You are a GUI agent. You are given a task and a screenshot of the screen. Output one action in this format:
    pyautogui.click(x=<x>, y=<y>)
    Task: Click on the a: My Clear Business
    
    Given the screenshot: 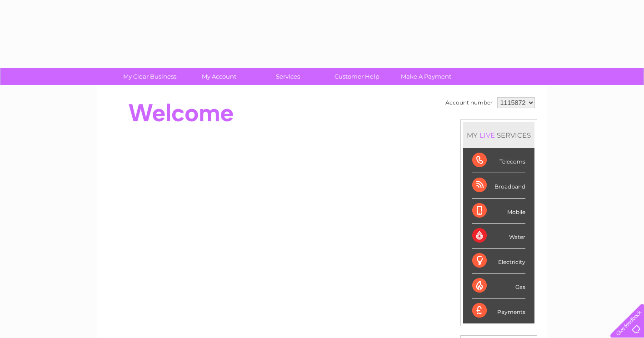 What is the action you would take?
    pyautogui.click(x=150, y=76)
    